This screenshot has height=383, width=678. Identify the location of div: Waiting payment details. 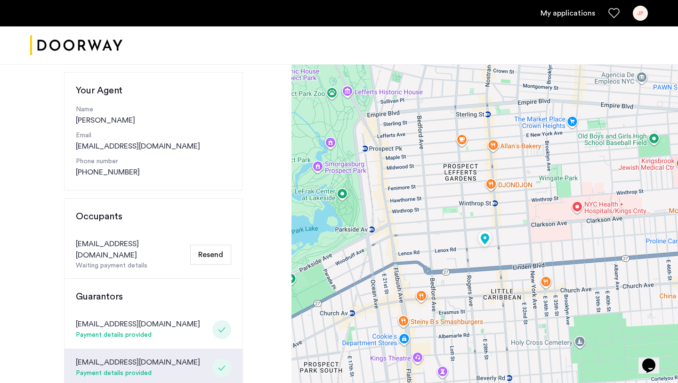
(131, 265).